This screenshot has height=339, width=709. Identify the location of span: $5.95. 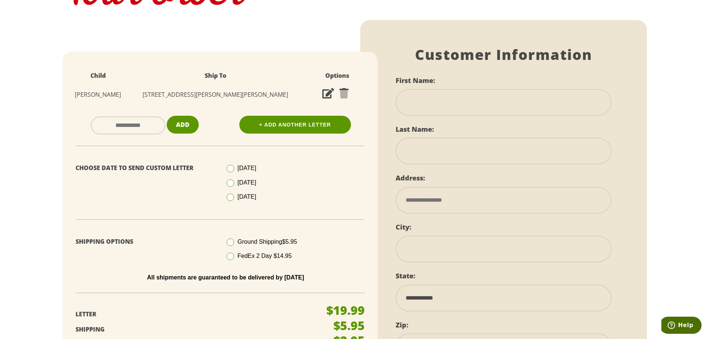
(290, 242).